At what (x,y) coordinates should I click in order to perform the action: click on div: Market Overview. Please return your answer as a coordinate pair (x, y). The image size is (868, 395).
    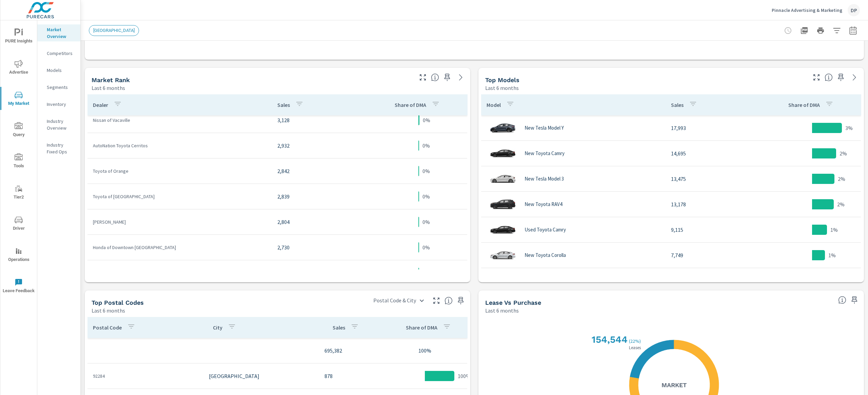
    Looking at the image, I should click on (59, 33).